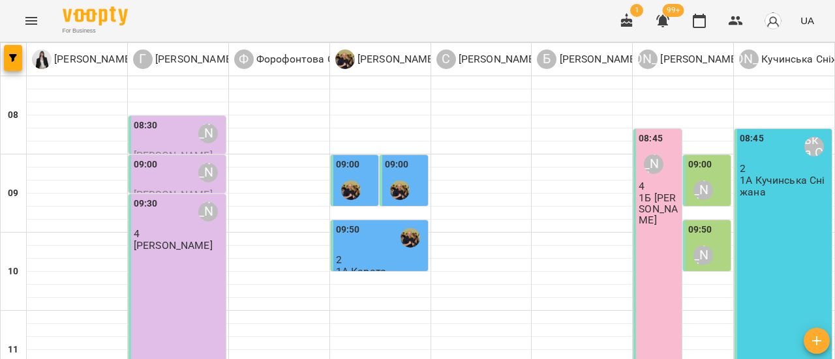  What do you see at coordinates (13, 194) in the screenshot?
I see `h6: 09` at bounding box center [13, 194].